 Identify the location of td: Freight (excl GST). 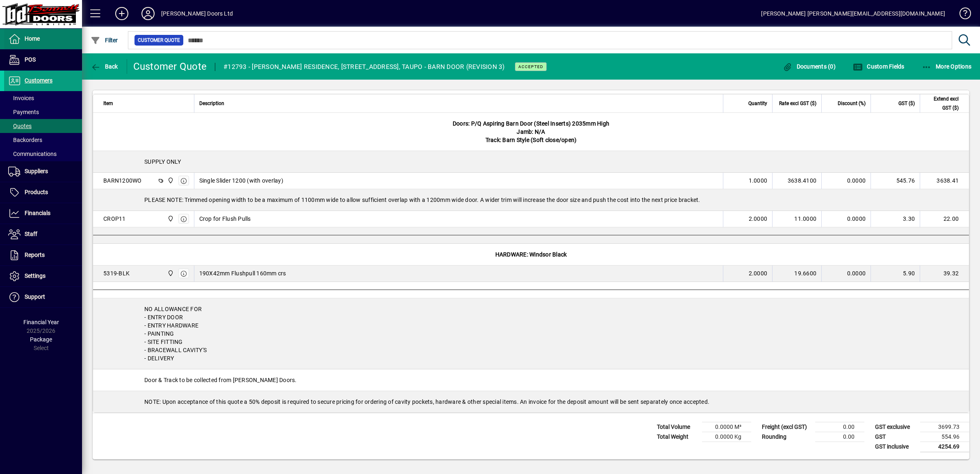
(787, 427).